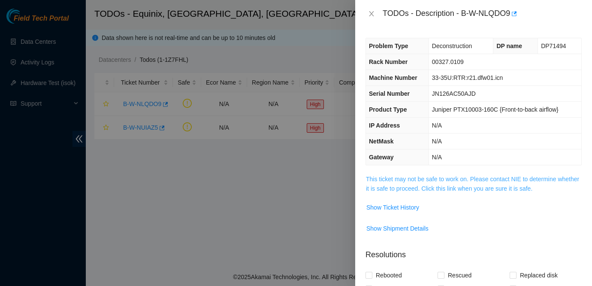 The image size is (592, 286). What do you see at coordinates (388, 109) in the screenshot?
I see `span: Product Type` at bounding box center [388, 109].